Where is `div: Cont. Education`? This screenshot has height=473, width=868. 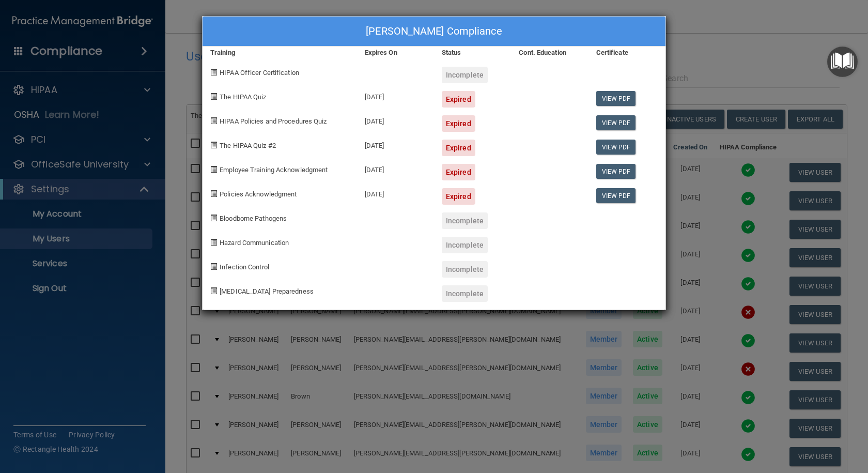
div: Cont. Education is located at coordinates (549, 53).